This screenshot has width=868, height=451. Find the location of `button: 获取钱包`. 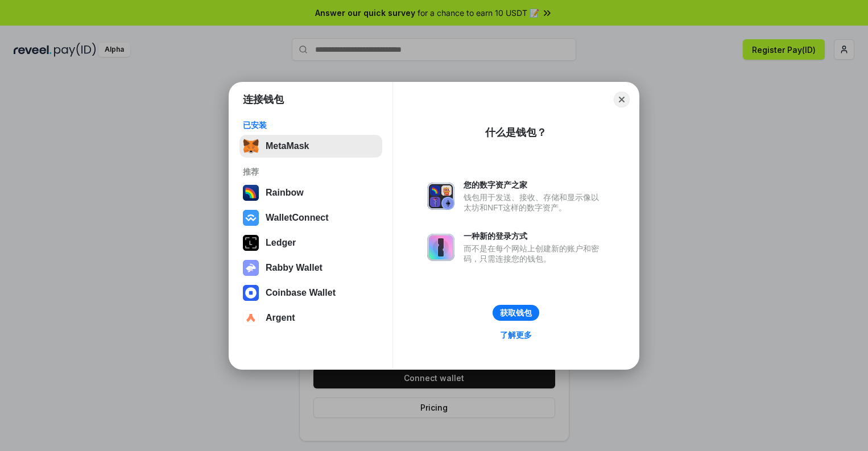

button: 获取钱包 is located at coordinates (516, 313).